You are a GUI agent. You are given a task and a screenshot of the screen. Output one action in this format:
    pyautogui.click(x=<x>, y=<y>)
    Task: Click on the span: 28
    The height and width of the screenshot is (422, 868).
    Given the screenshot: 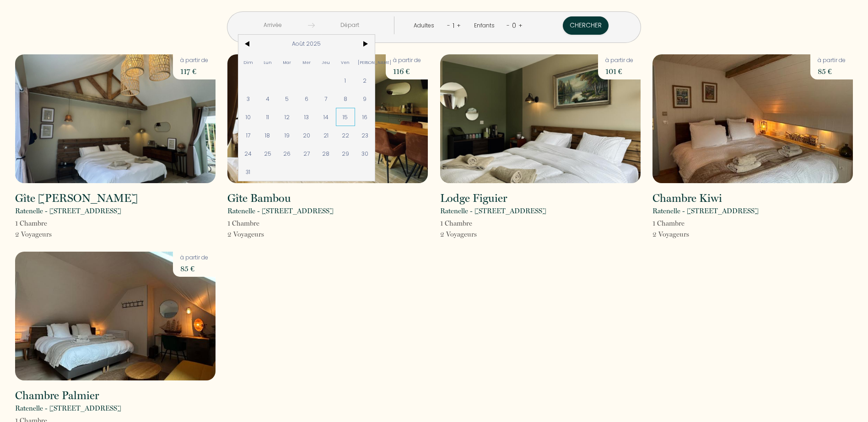 What is the action you would take?
    pyautogui.click(x=326, y=153)
    